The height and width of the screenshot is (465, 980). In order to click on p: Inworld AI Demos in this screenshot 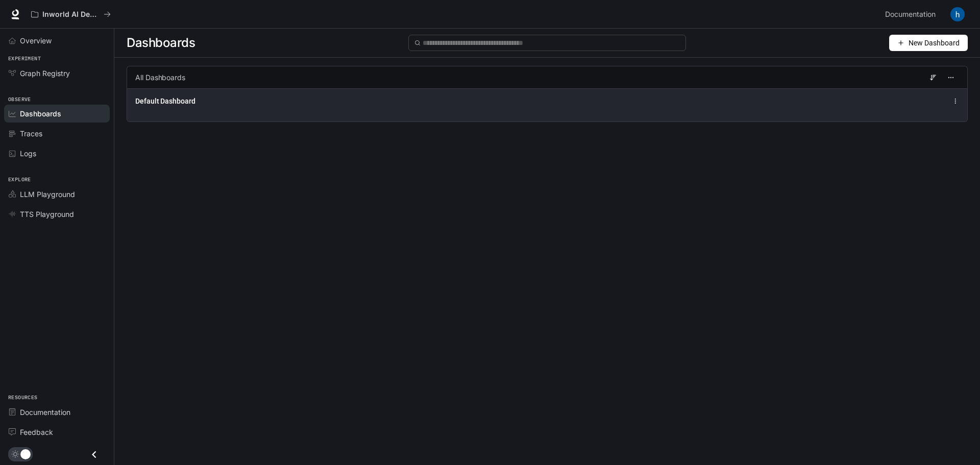, I will do `click(71, 14)`.